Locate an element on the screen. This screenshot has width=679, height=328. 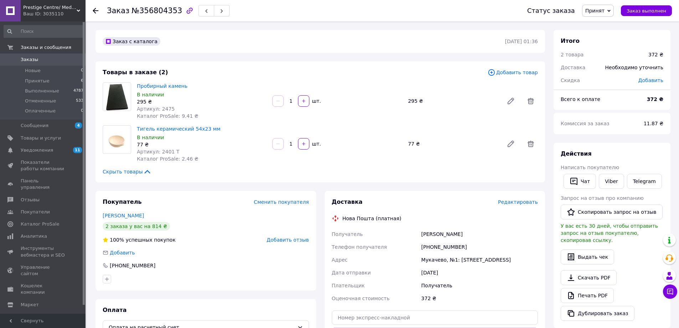
a: Viber is located at coordinates (611, 181).